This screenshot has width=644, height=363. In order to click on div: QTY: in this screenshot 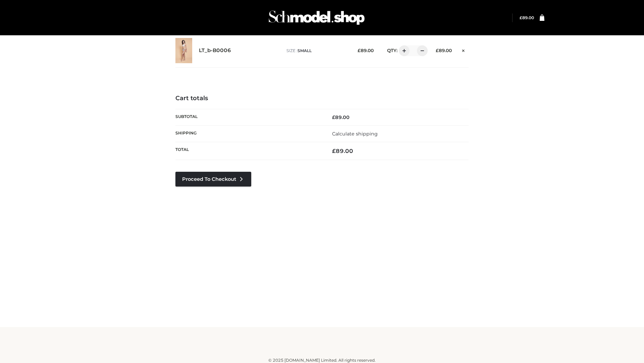, I will do `click(403, 51)`.